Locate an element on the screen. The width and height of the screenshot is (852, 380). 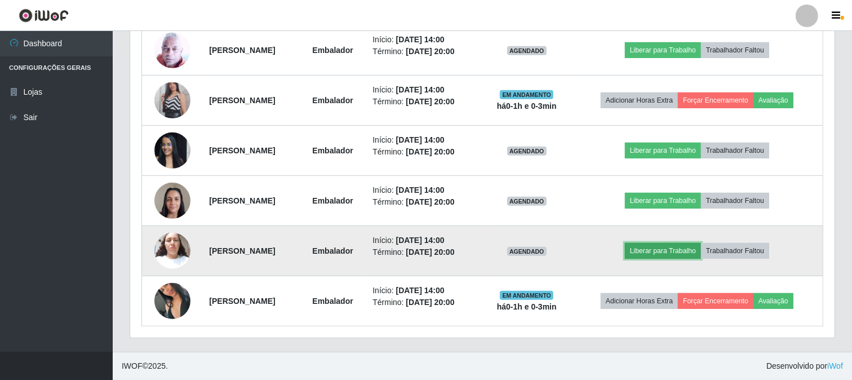
img: 1737733011541.jpeg is located at coordinates (172, 150).